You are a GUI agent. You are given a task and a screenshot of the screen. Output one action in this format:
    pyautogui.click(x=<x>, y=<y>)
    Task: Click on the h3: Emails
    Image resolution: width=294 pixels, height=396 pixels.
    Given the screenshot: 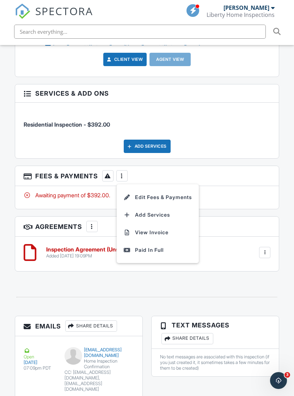 What is the action you would take?
    pyautogui.click(x=78, y=326)
    